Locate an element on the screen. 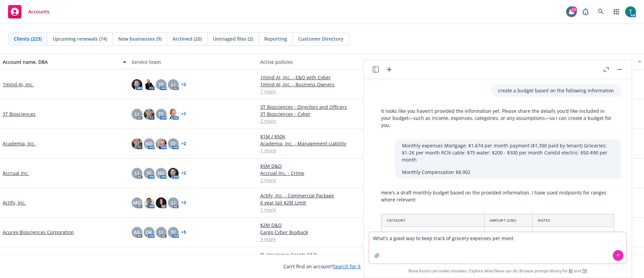 The image size is (644, 278). button: Active policies is located at coordinates (322, 62).